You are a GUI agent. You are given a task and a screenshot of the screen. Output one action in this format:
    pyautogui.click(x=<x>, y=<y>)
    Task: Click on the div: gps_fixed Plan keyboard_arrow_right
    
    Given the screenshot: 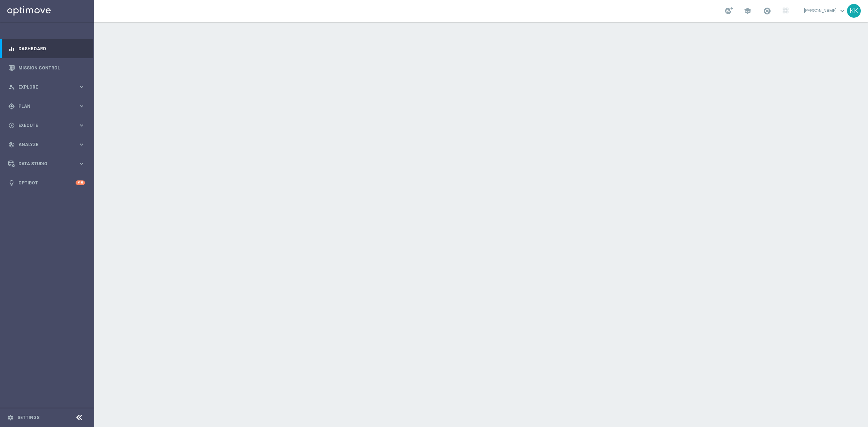 What is the action you would take?
    pyautogui.click(x=47, y=106)
    